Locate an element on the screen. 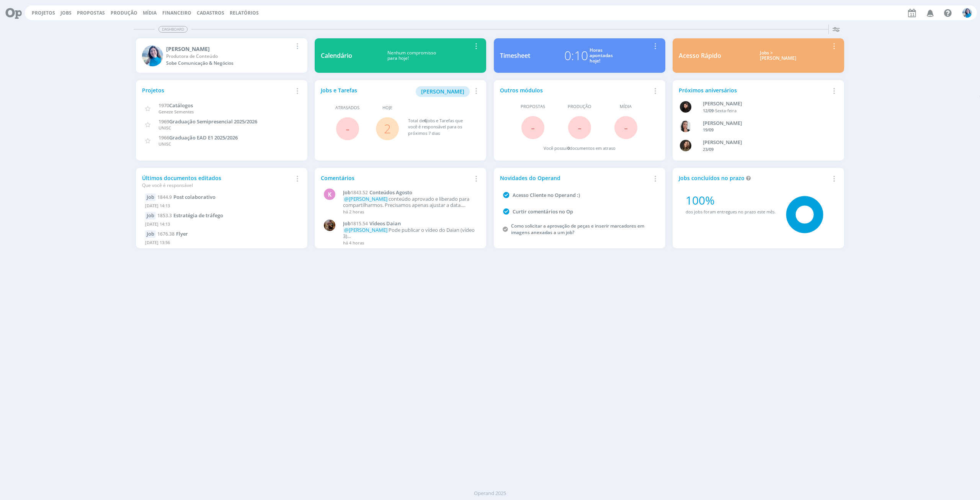  span: 1970 is located at coordinates (164, 105).